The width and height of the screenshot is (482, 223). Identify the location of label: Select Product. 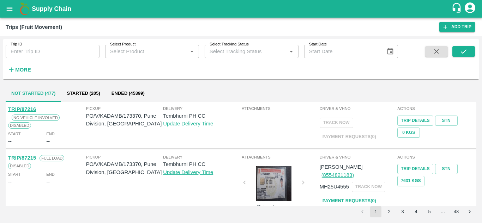
(123, 44).